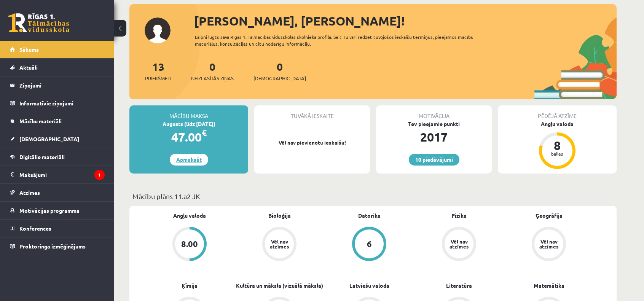 The width and height of the screenshot is (644, 301). I want to click on a: Proktoringa izmēģinājums, so click(57, 246).